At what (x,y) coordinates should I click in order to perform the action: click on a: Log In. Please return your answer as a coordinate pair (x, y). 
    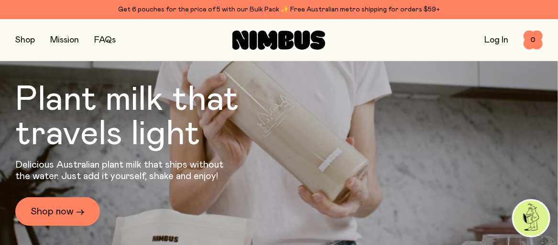
    Looking at the image, I should click on (496, 40).